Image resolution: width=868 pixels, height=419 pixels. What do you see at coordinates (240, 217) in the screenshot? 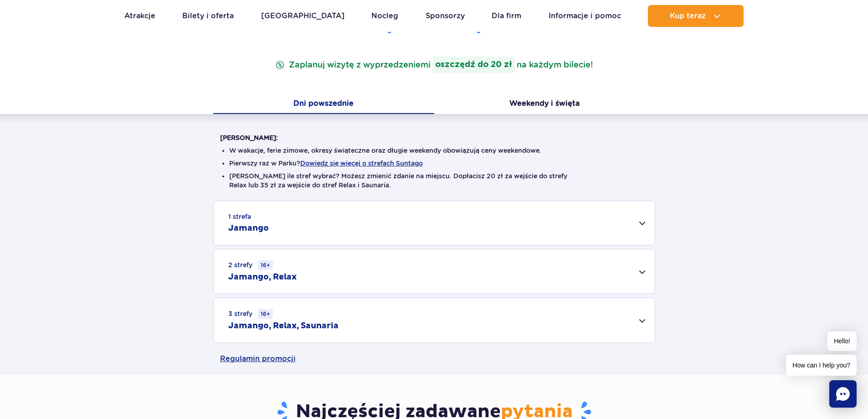
I see `small: 1 strefa` at bounding box center [240, 217].